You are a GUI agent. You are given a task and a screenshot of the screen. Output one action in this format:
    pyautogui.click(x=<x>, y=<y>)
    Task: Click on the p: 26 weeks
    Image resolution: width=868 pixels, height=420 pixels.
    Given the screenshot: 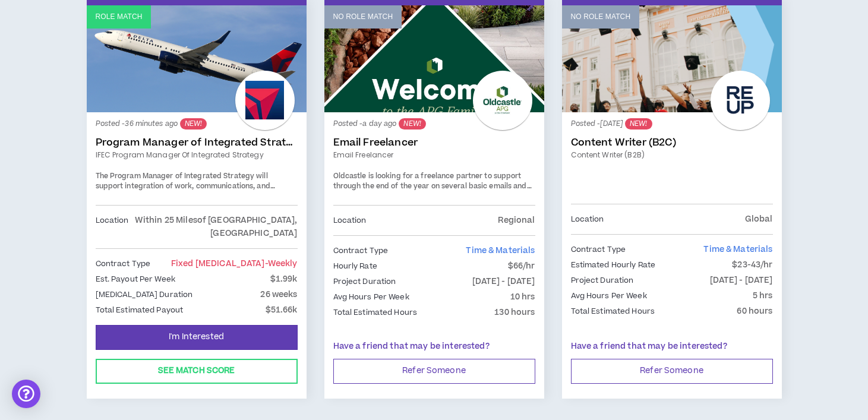 What is the action you would take?
    pyautogui.click(x=279, y=295)
    